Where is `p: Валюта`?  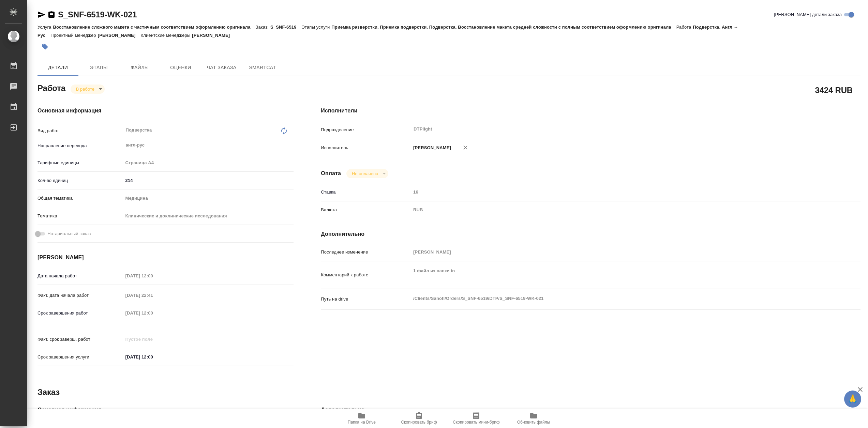
p: Валюта is located at coordinates (365, 210).